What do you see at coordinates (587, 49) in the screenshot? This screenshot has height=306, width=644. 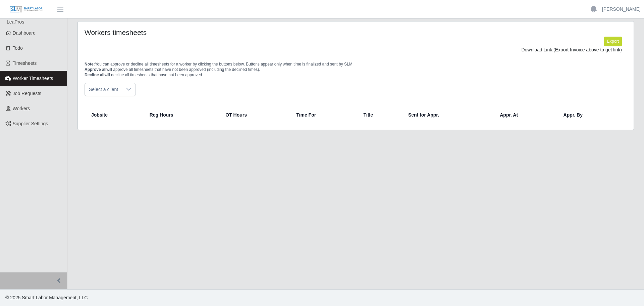 I see `span: (Export Invoice above to get link)` at bounding box center [587, 49].